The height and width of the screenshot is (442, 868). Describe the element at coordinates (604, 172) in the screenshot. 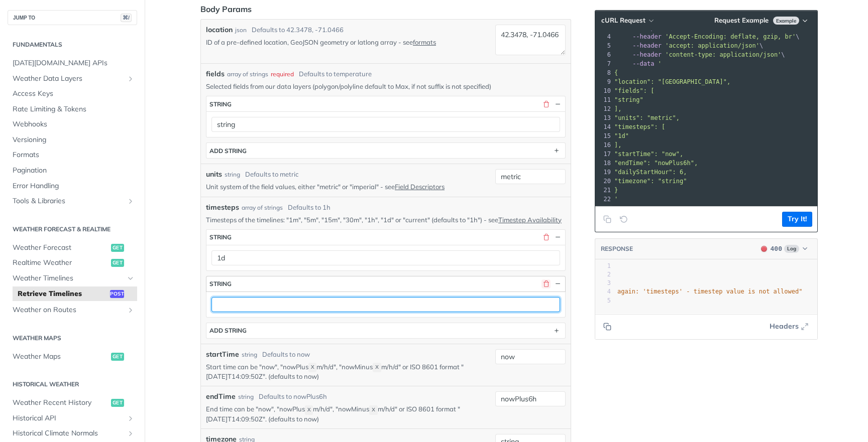

I see `div: 19` at that location.